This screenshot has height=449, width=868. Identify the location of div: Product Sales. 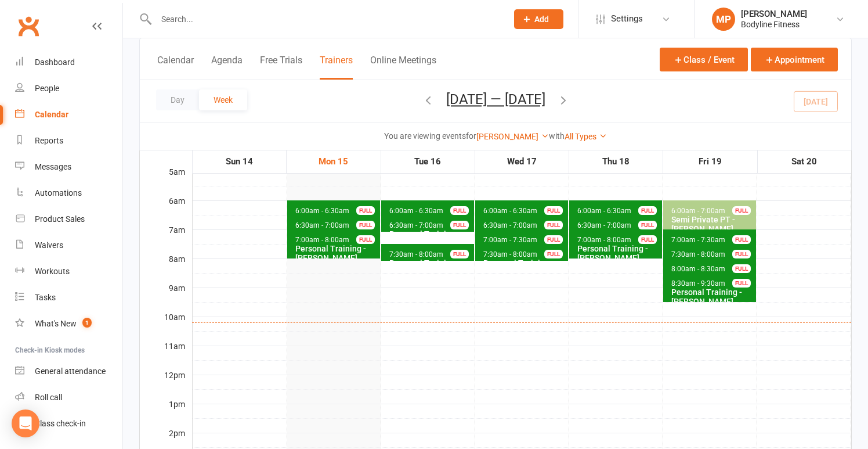
(60, 219).